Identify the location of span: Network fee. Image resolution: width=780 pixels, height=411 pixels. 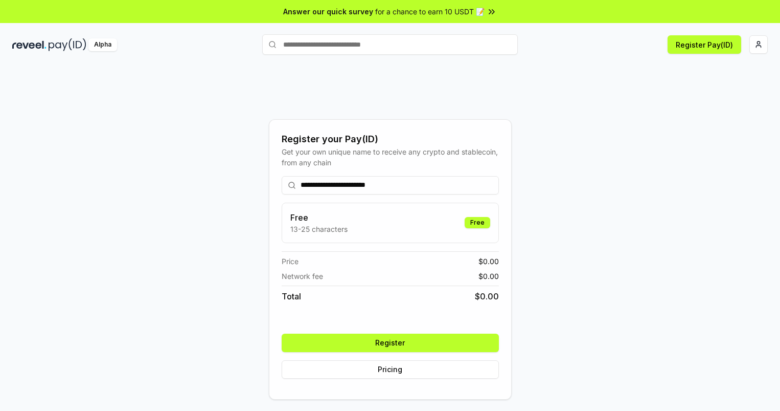
(302, 276).